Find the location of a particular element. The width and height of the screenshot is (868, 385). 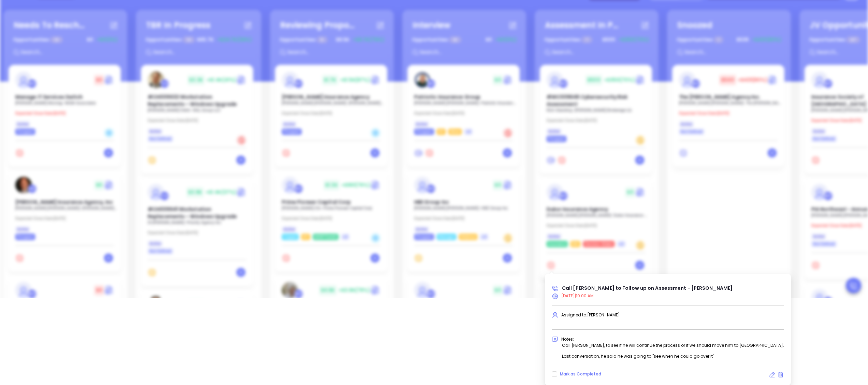

span: Notes: is located at coordinates (567, 339).